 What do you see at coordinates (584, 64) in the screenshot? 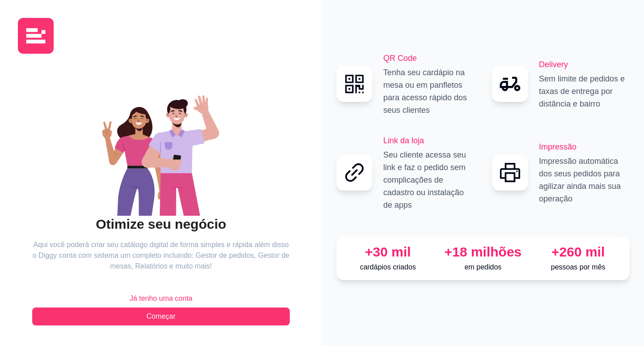
I see `h2: Delivery` at bounding box center [584, 64].